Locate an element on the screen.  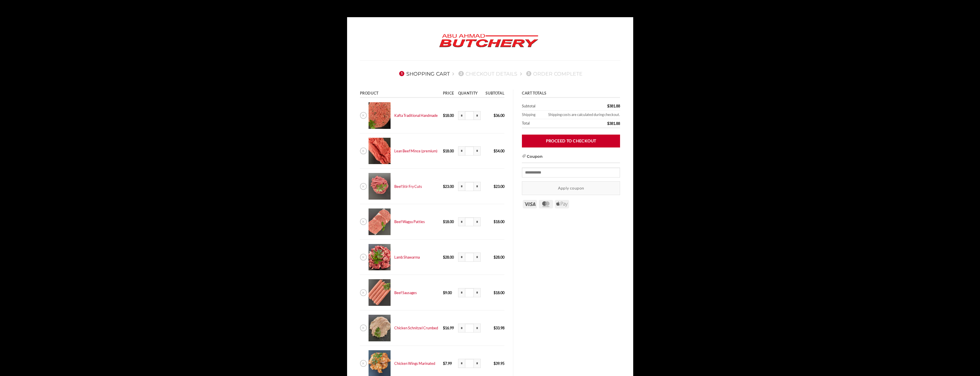
a: Chicken Schnitzel Crumbed is located at coordinates (416, 328).